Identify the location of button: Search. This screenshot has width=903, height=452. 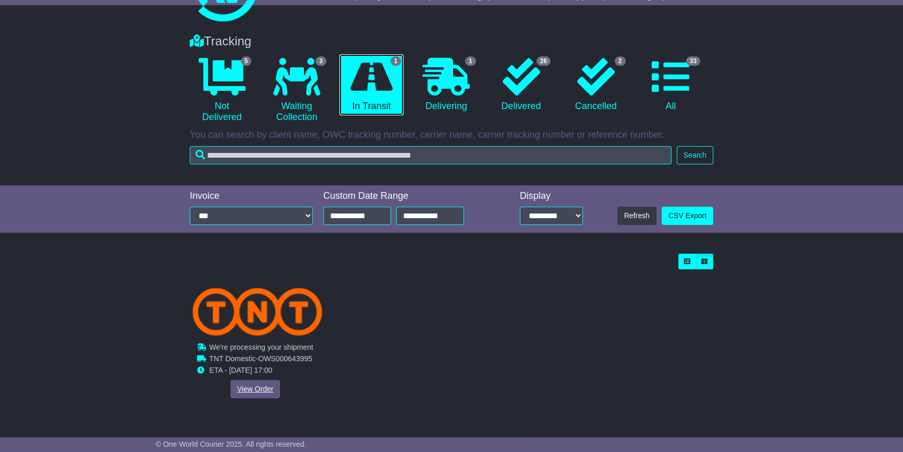
(695, 155).